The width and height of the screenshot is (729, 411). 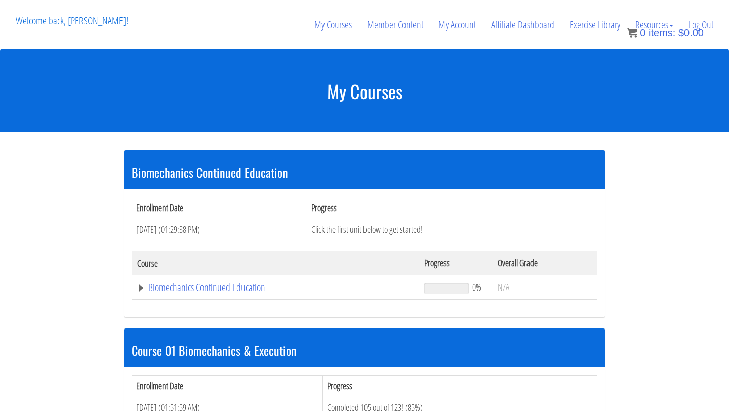 What do you see at coordinates (275, 263) in the screenshot?
I see `th: Course` at bounding box center [275, 263].